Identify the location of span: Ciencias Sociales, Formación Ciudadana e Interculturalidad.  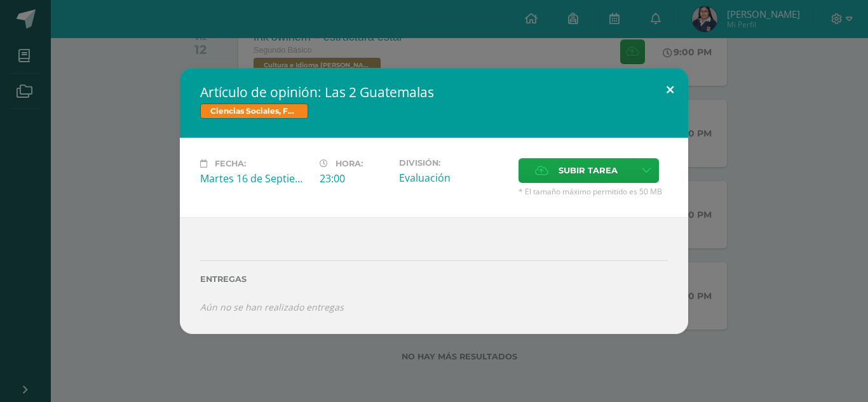
(254, 111).